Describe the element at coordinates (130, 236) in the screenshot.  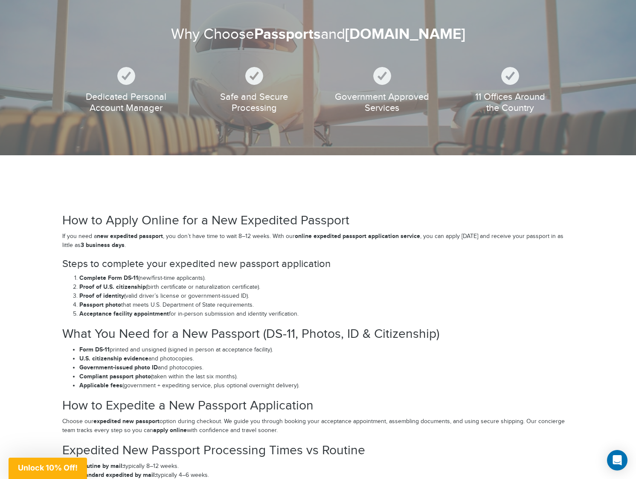
I see `strong: new expedited passport` at that location.